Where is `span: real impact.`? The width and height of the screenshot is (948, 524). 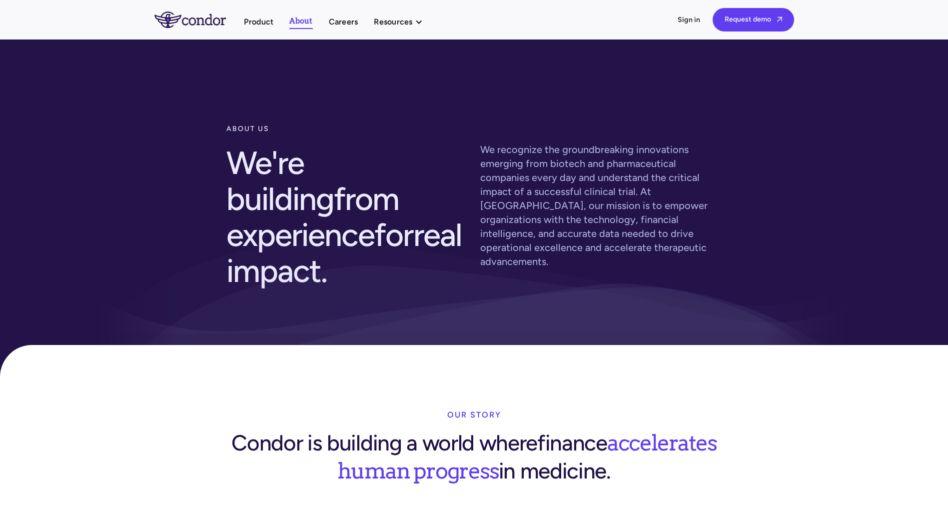
span: real impact. is located at coordinates (344, 252).